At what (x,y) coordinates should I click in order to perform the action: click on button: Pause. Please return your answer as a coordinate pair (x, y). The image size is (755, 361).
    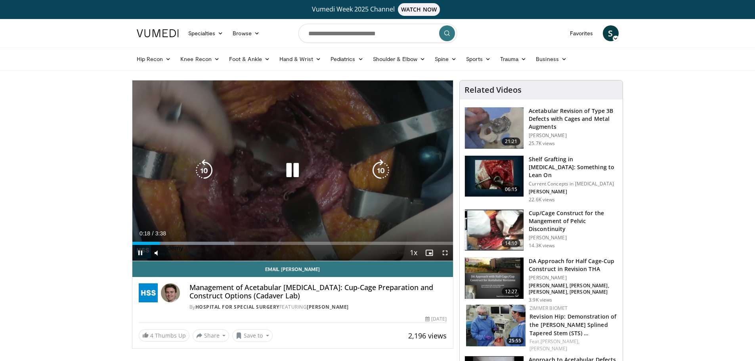
    Looking at the image, I should click on (140, 253).